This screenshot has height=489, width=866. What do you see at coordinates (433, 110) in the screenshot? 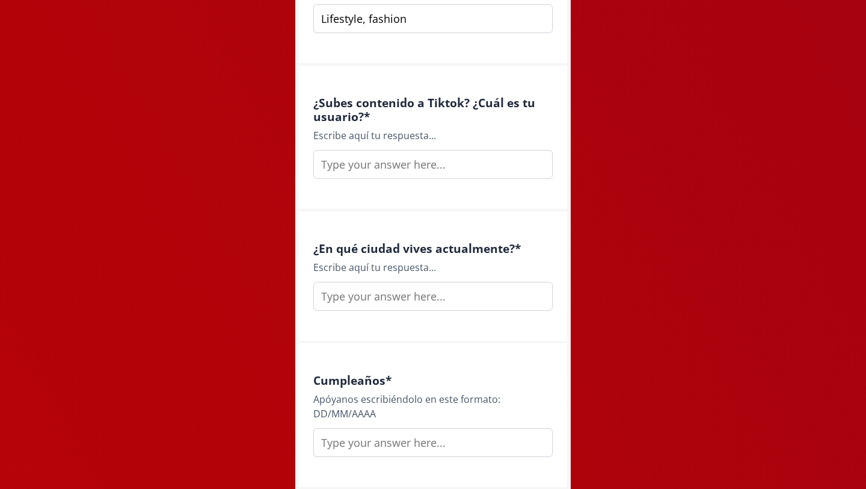
I see `h4: ¿Subes contenido a Tiktok? ¿Cuál es tu usuario? *` at bounding box center [433, 110].